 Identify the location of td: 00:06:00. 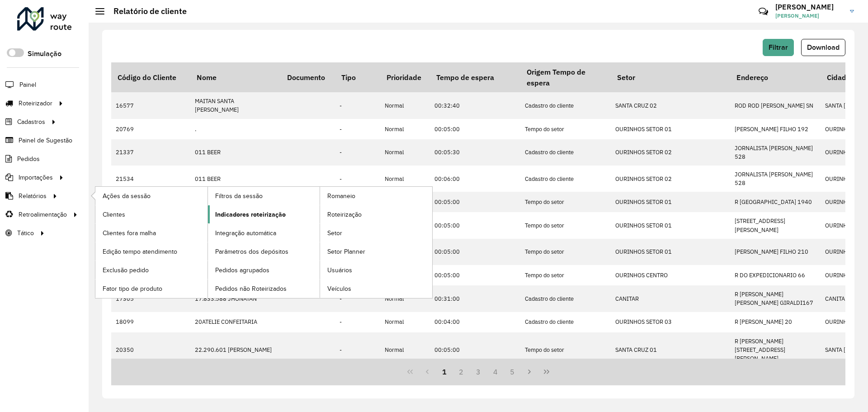
(475, 178).